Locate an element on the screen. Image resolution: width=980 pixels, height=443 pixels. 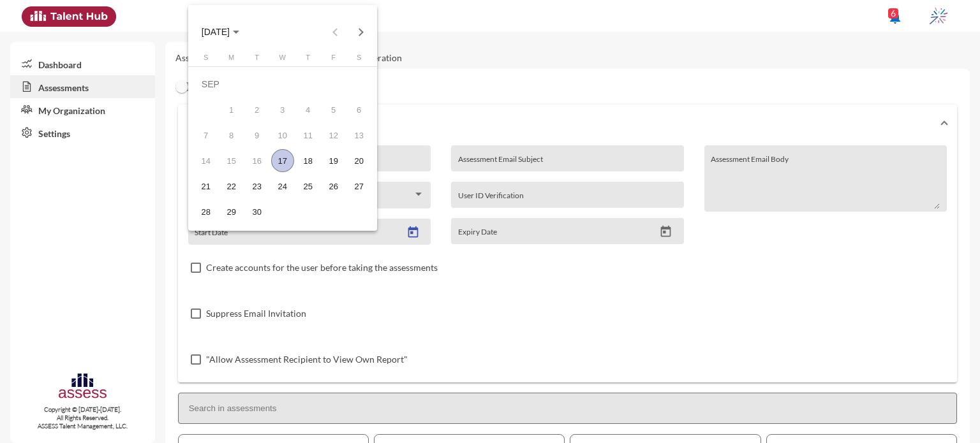
button: Choose month and year is located at coordinates (220, 32).